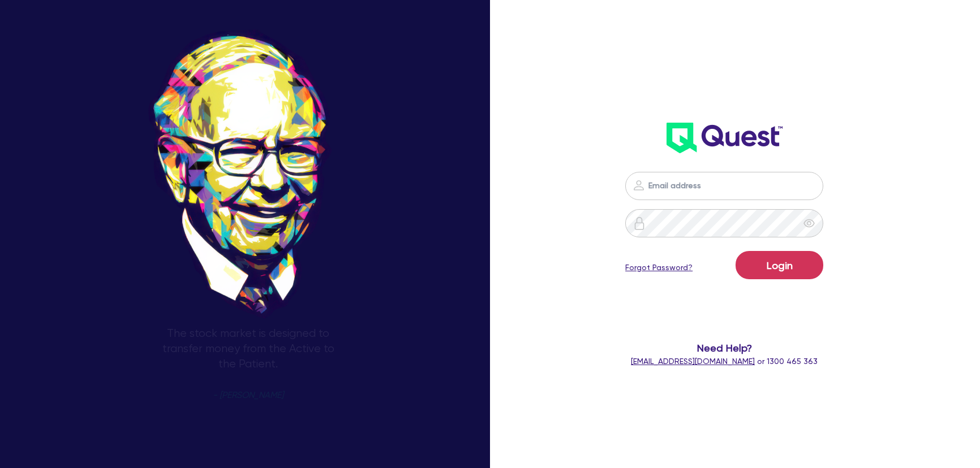 Image resolution: width=980 pixels, height=468 pixels. Describe the element at coordinates (724, 348) in the screenshot. I see `span: Need Help?` at that location.